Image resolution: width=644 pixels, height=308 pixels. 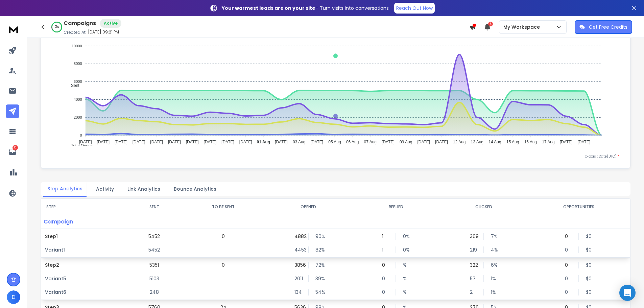 What do you see at coordinates (298, 279) in the screenshot?
I see `p: 2011` at bounding box center [298, 279].